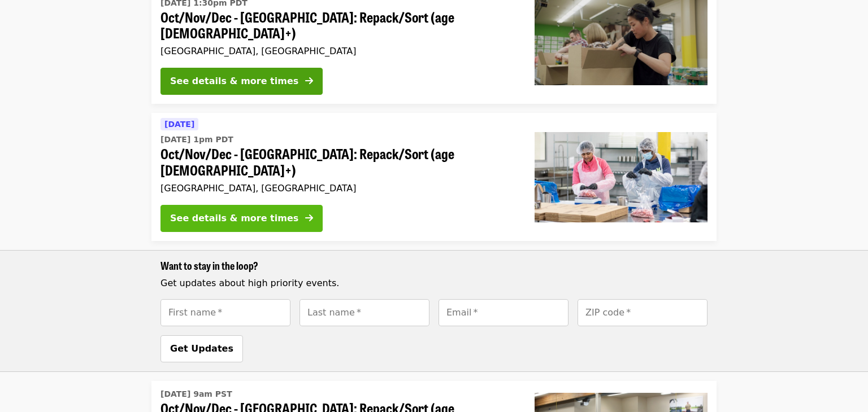 This screenshot has height=412, width=868. What do you see at coordinates (621, 177) in the screenshot?
I see `img: Oct/Nov/Dec - Beaverton: Repack/Sort (age 10+) organized by Oregon Food Bank` at bounding box center [621, 177].